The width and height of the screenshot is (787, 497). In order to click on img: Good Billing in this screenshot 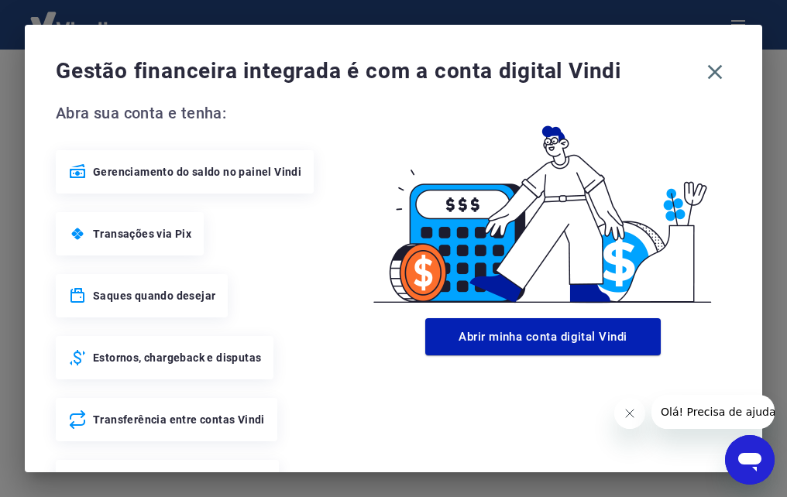, I will do `click(543, 206)`.